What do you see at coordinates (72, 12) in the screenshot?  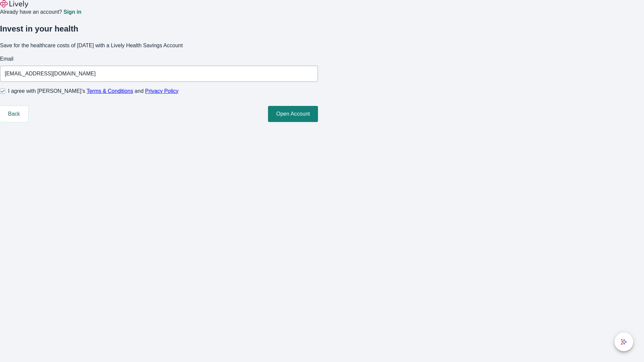 I see `a: Sign in` at bounding box center [72, 12].